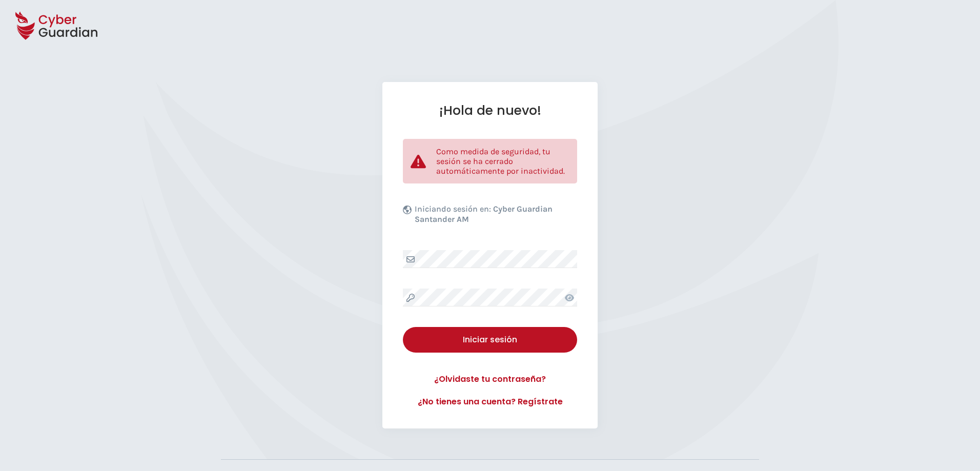  What do you see at coordinates (490, 340) in the screenshot?
I see `div: Iniciar sesión` at bounding box center [490, 340].